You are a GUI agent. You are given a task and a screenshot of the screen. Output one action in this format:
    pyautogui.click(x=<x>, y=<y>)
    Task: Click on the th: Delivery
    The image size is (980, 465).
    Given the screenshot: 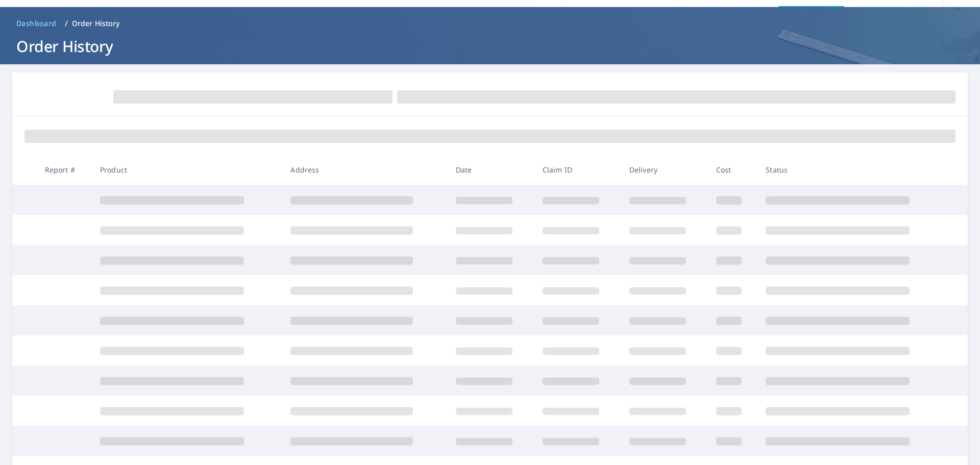 What is the action you would take?
    pyautogui.click(x=665, y=169)
    